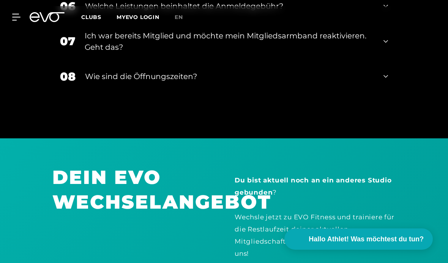 The width and height of the screenshot is (448, 263). I want to click on div: 08, so click(68, 76).